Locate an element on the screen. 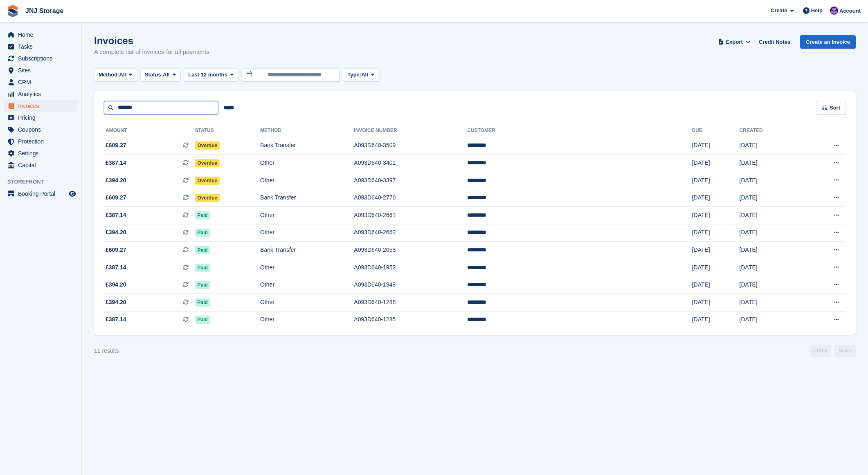 The height and width of the screenshot is (475, 868). td: A093D640-3509 is located at coordinates (410, 145).